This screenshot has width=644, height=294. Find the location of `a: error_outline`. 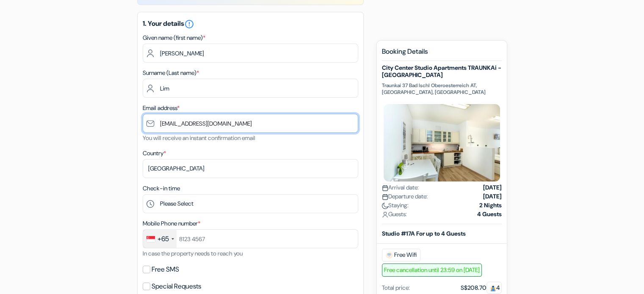

a: error_outline is located at coordinates (189, 23).